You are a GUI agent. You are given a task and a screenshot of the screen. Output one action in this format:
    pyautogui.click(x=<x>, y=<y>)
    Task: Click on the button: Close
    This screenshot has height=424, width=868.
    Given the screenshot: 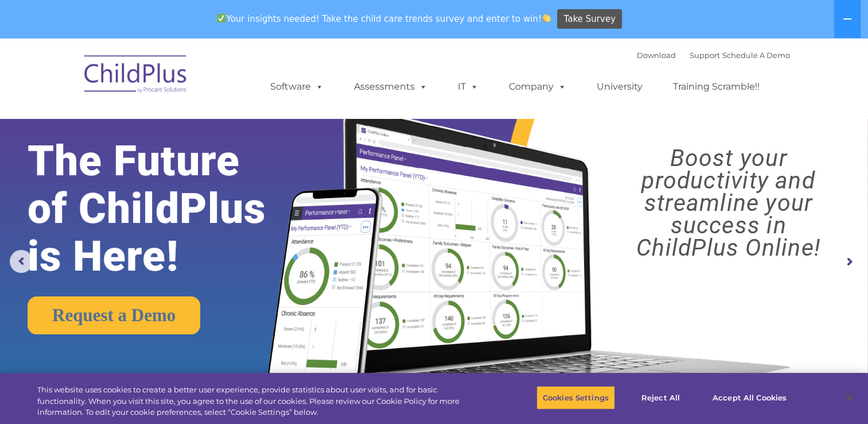 What is the action you would take?
    pyautogui.click(x=850, y=398)
    